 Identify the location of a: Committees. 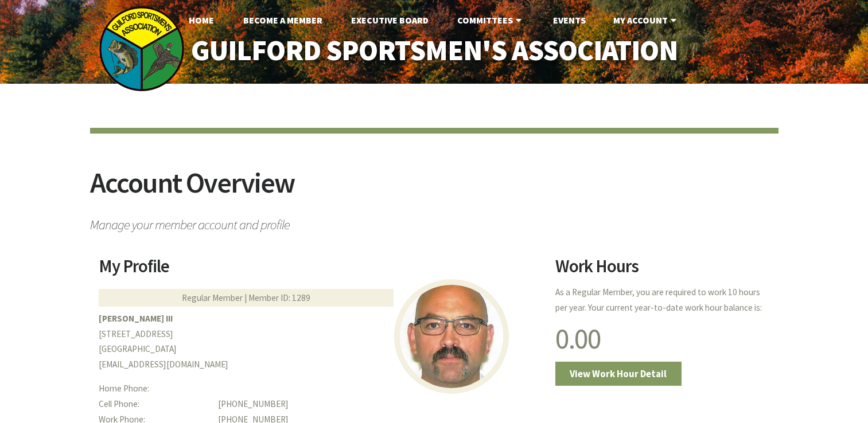
(490, 20).